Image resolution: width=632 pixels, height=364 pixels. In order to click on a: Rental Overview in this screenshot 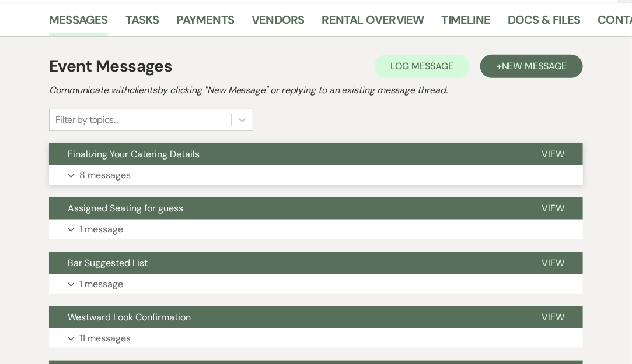, I will do `click(373, 23)`.